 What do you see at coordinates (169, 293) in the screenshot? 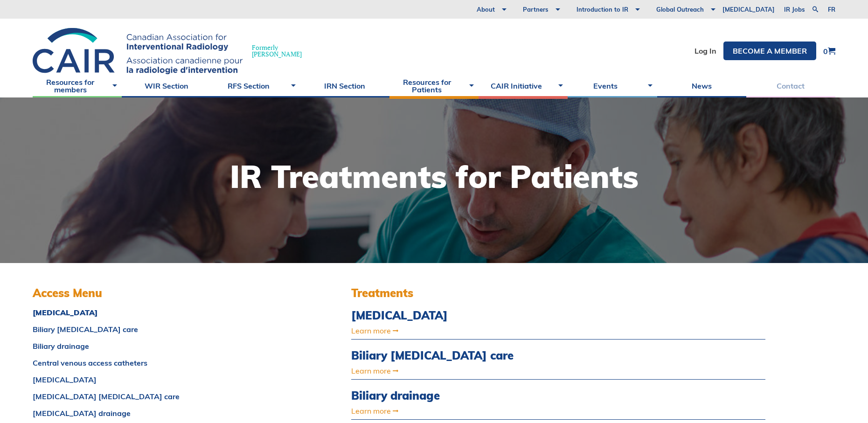
I see `h3: Access Menu` at bounding box center [169, 293].